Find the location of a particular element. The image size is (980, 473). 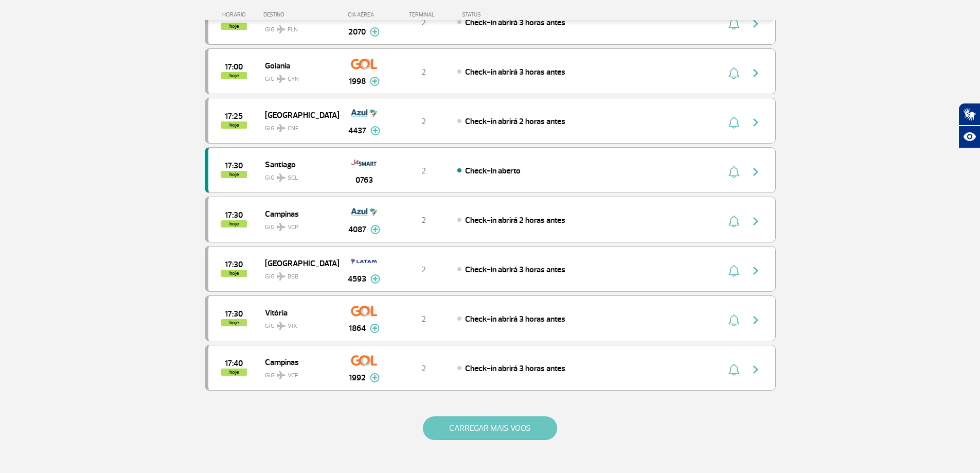

span: 2070 is located at coordinates (357, 32).